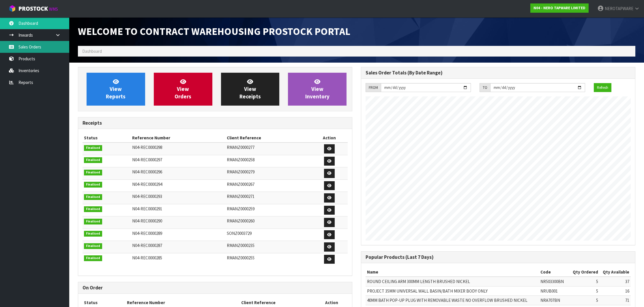 The height and width of the screenshot is (307, 644). I want to click on a: ViewOrders, so click(183, 89).